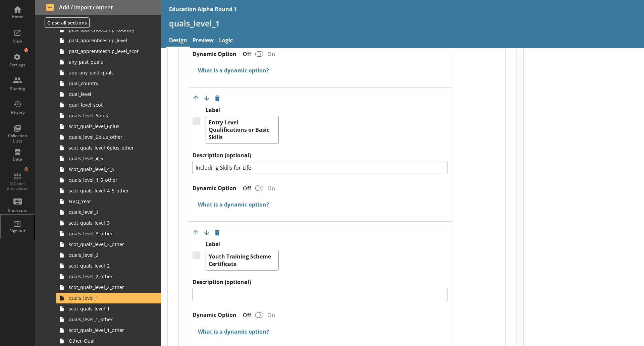 The height and width of the screenshot is (346, 644). I want to click on a: scot_quals_level_3_other, so click(109, 244).